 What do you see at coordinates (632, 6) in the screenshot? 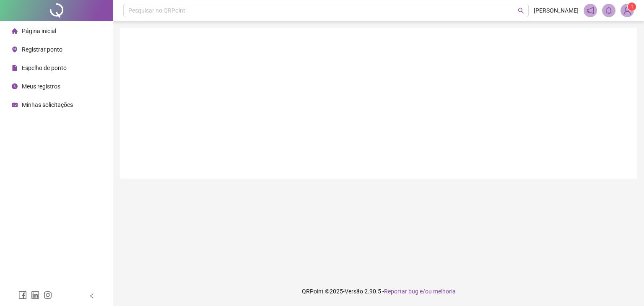
I see `sup: Atualize o seu contato no menu Meus Dados` at bounding box center [632, 6].